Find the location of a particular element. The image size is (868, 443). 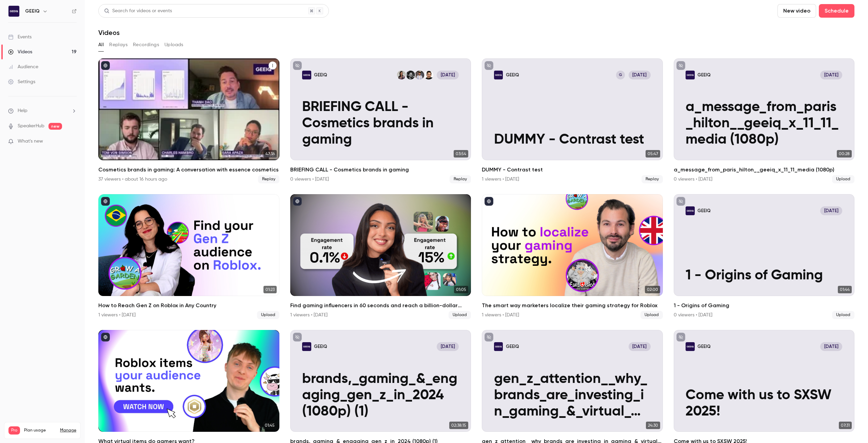

p: a_message_from_paris_hilton__geeiq_x_11_11_media (1080p) is located at coordinates (764, 123).